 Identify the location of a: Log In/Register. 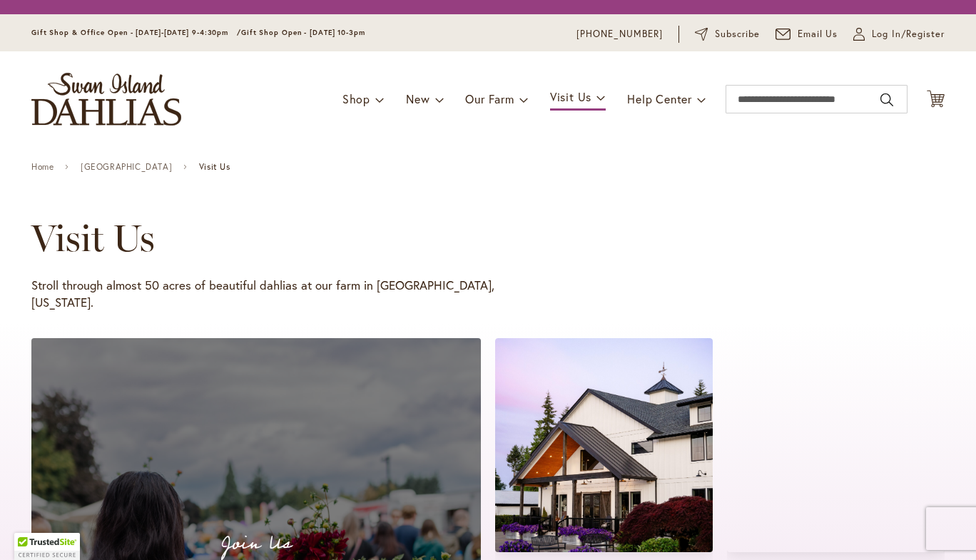
(899, 34).